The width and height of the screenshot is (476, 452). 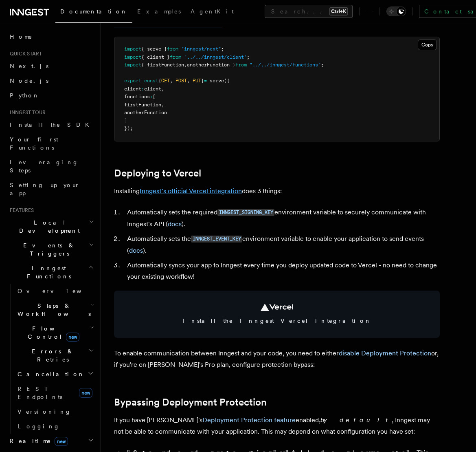 I want to click on span: Node.js, so click(x=29, y=81).